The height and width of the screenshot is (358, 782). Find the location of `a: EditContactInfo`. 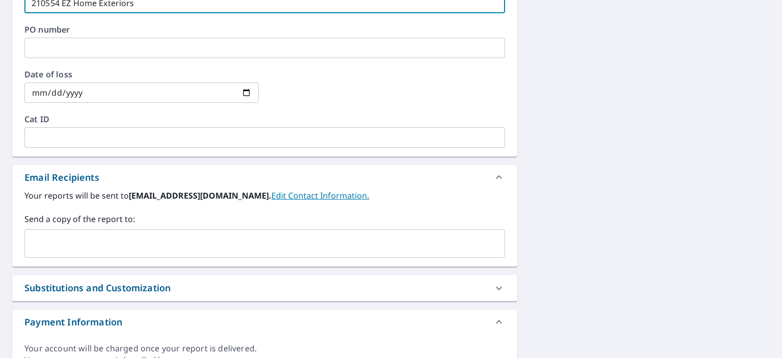

a: EditContactInfo is located at coordinates (320, 195).